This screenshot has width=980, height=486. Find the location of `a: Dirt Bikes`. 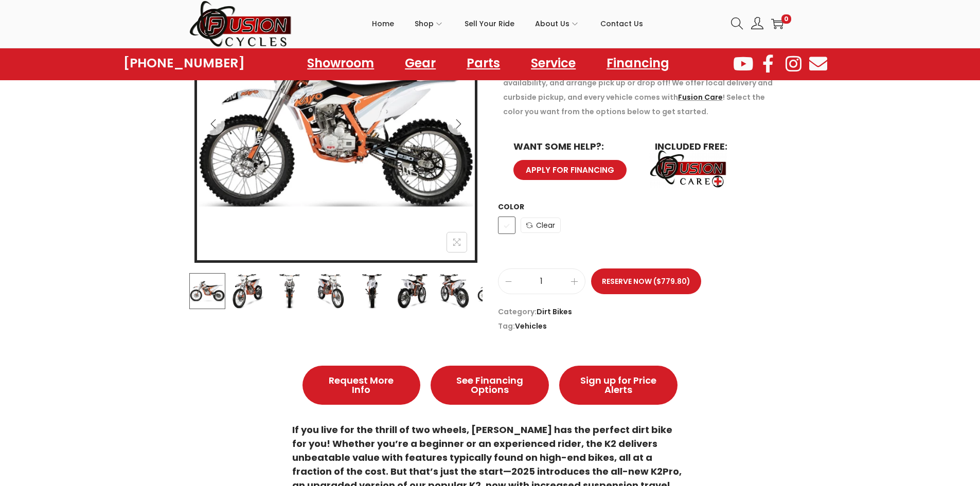

a: Dirt Bikes is located at coordinates (554, 311).